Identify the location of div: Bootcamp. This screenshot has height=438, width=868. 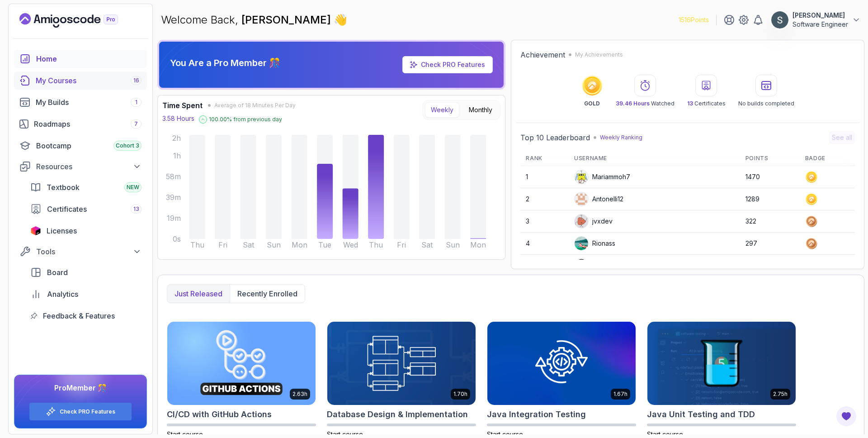
(89, 146).